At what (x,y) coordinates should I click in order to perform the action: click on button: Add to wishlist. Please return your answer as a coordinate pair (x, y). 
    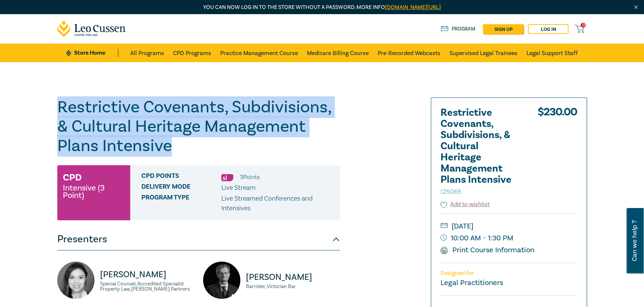
    Looking at the image, I should click on (465, 205).